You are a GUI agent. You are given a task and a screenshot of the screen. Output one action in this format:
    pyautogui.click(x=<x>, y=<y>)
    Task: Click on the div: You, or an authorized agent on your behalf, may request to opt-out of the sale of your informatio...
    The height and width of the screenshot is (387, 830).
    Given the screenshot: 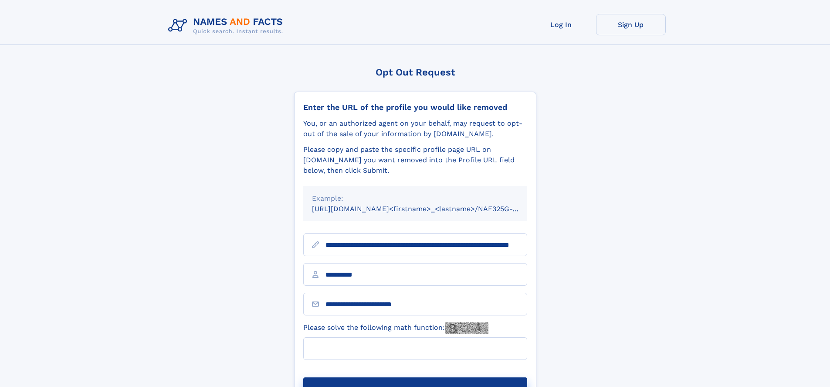 What is the action you would take?
    pyautogui.click(x=415, y=129)
    